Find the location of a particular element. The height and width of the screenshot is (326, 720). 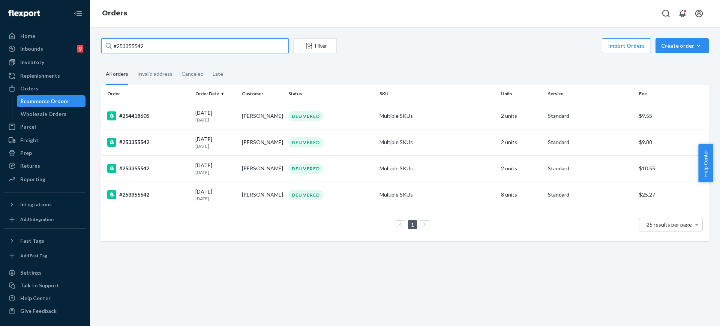

div: Filter is located at coordinates (315, 46).